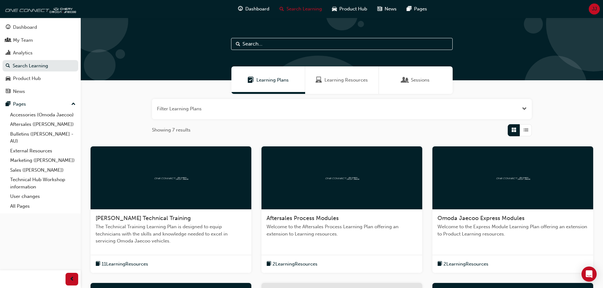  What do you see at coordinates (171, 130) in the screenshot?
I see `span: Showing 7 results` at bounding box center [171, 130].